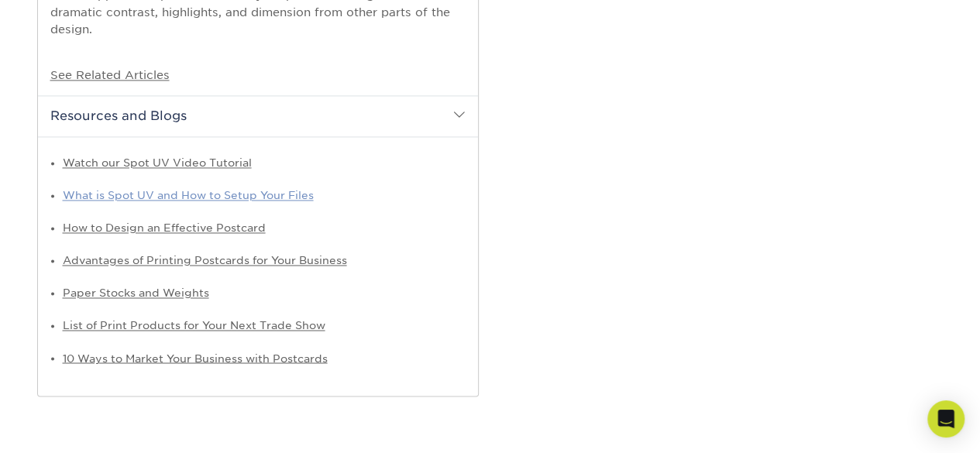  I want to click on a: Watch our Spot UV Video Tutorial, so click(158, 163).